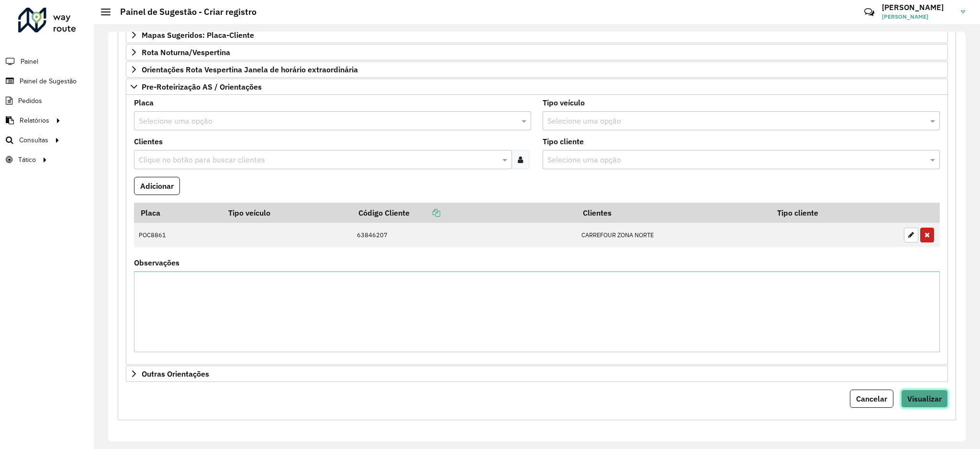 The height and width of the screenshot is (449, 980). Describe the element at coordinates (537, 70) in the screenshot. I see `a: Orientações Rota Vespertina Janela de horário extraordinária` at that location.